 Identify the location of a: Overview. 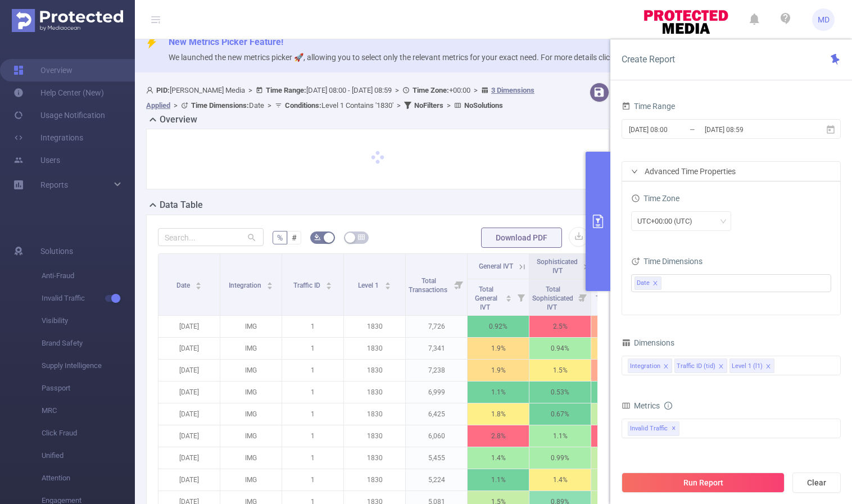
(43, 71).